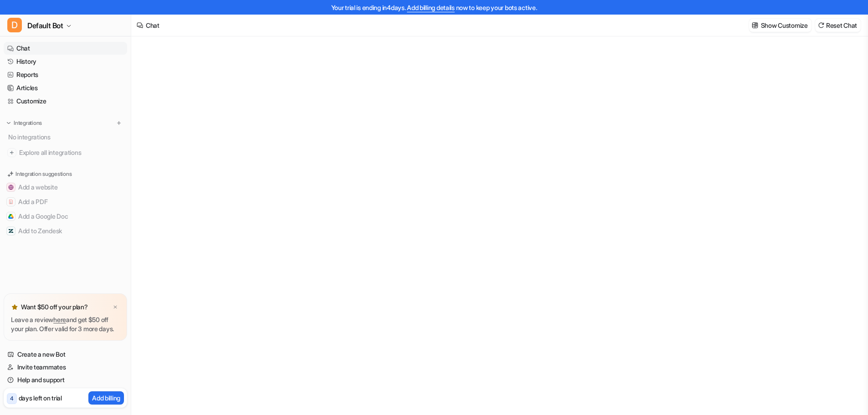 This screenshot has height=415, width=868. Describe the element at coordinates (65, 355) in the screenshot. I see `a: Create a new Bot` at that location.